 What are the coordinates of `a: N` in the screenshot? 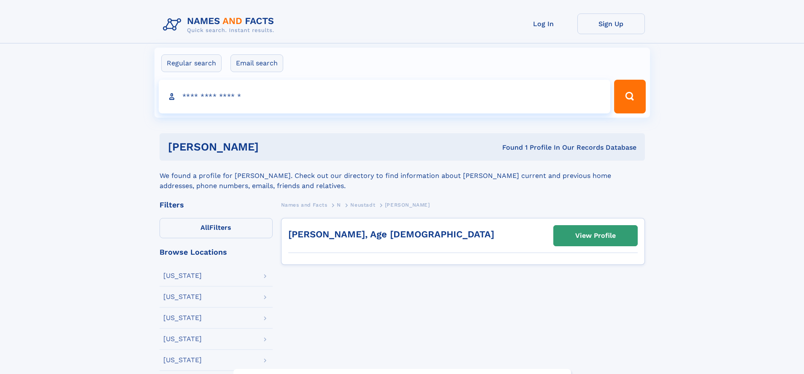 It's located at (339, 205).